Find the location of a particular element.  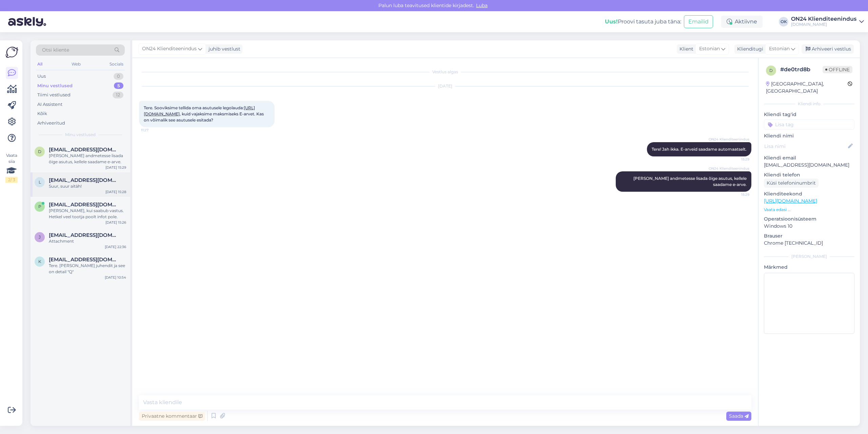

div: Küsi telefoninumbrit is located at coordinates (792, 183).